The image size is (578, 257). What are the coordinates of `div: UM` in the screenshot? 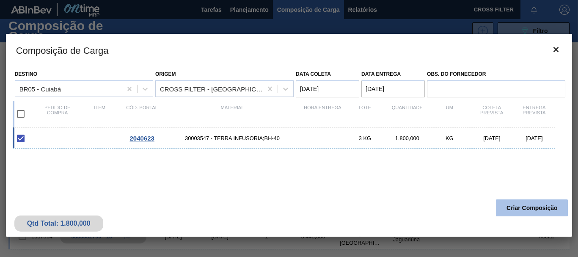 It's located at (449, 114).